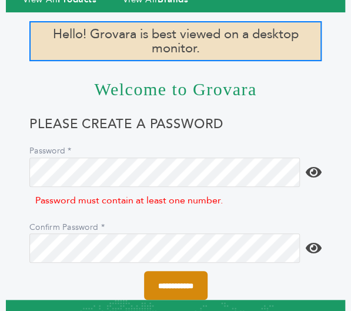  I want to click on p: Hello! Grovara is best viewed on a desktop monitor., so click(175, 41).